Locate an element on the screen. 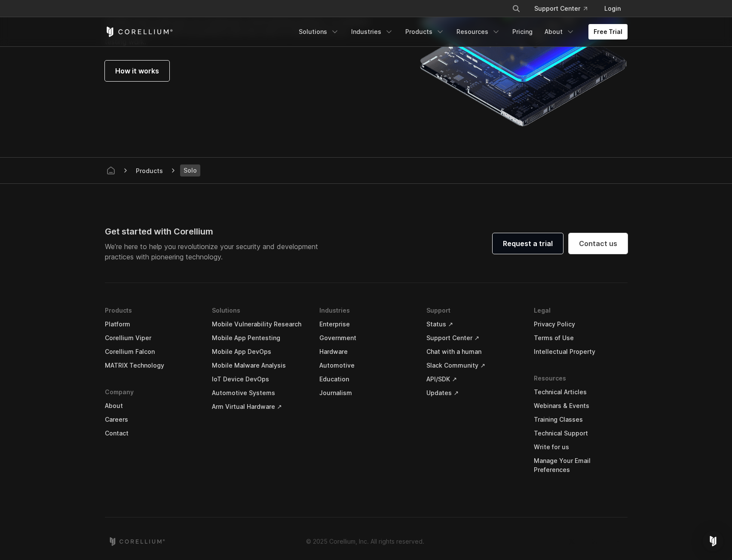  a: Updates ↗ is located at coordinates (474, 393).